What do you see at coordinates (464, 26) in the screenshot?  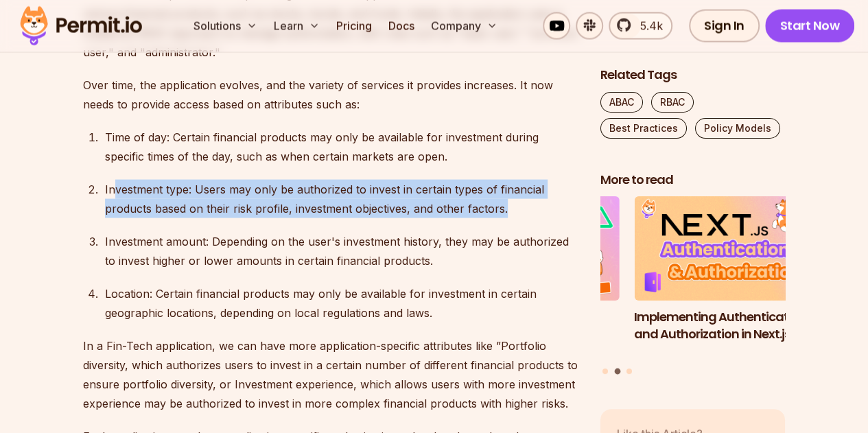 I see `button: Company` at bounding box center [464, 26].